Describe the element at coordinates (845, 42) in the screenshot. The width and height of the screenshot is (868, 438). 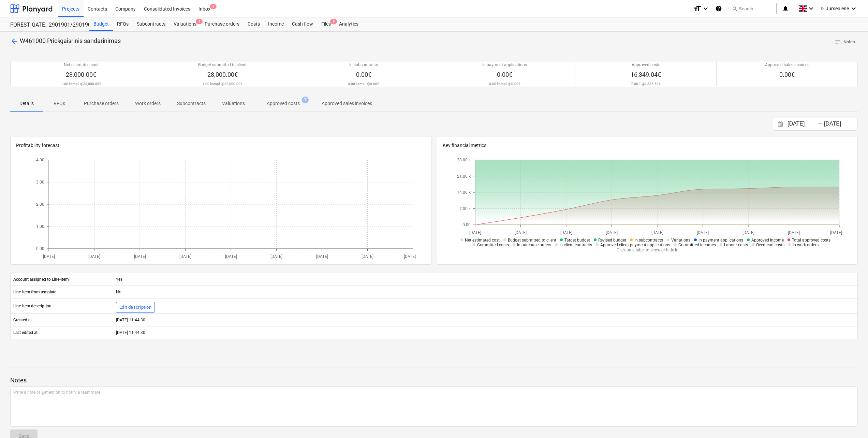
I see `span: Notes` at that location.